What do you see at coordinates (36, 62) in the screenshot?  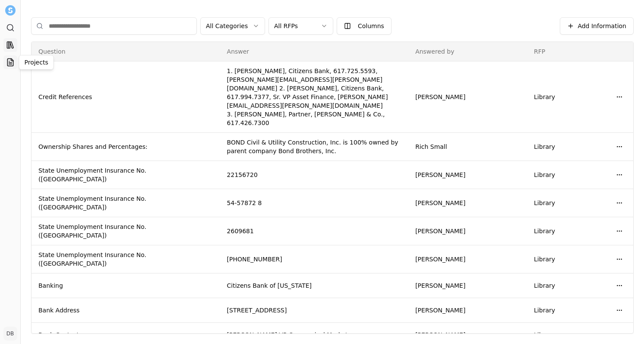 I see `div: Projects` at bounding box center [36, 62].